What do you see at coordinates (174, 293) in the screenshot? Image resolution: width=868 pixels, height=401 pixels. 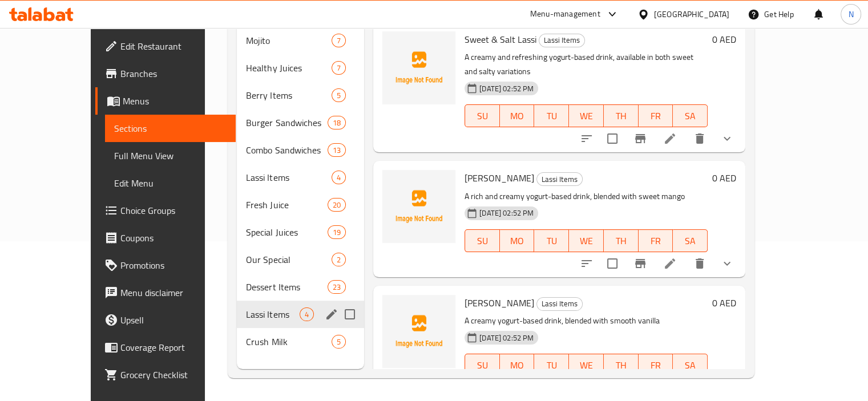 I see `span: Menu disclaimer` at bounding box center [174, 293].